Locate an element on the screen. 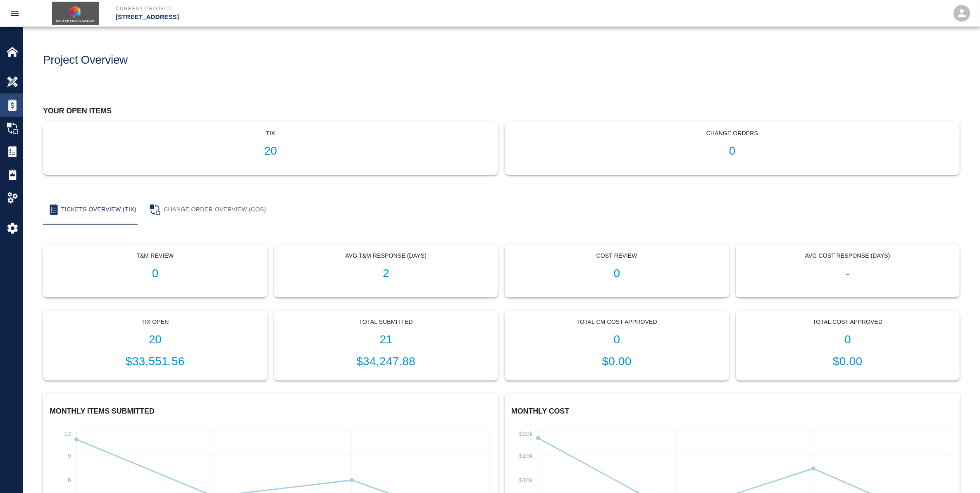  p: Total CM Cost Approved is located at coordinates (616, 321).